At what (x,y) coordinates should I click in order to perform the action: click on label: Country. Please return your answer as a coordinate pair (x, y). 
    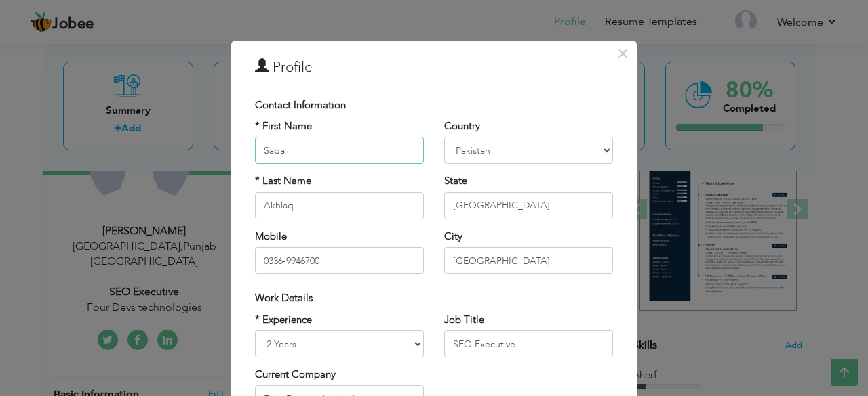
    Looking at the image, I should click on (462, 126).